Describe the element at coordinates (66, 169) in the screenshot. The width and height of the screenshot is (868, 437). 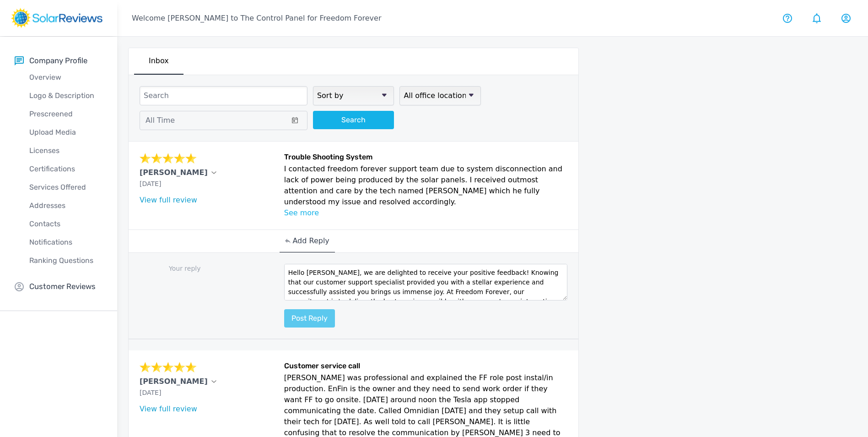
I see `p: Certifications` at that location.